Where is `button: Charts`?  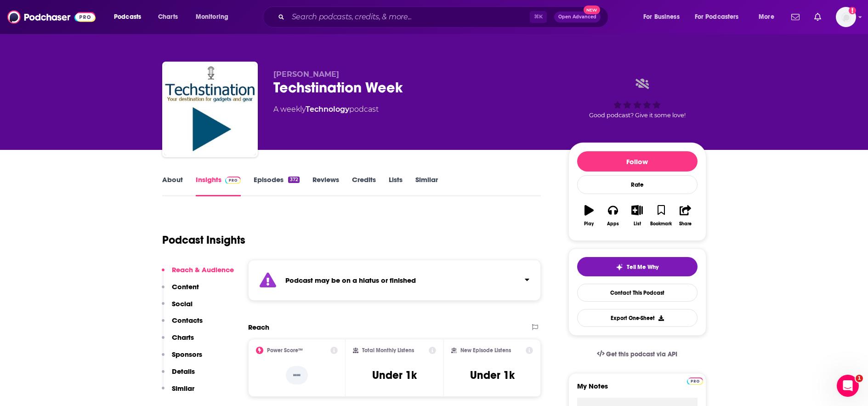 button: Charts is located at coordinates (178, 341).